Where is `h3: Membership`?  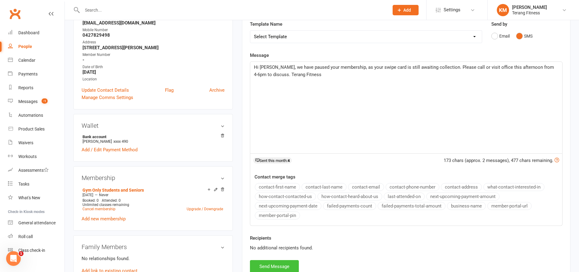
h3: Membership is located at coordinates (153, 178).